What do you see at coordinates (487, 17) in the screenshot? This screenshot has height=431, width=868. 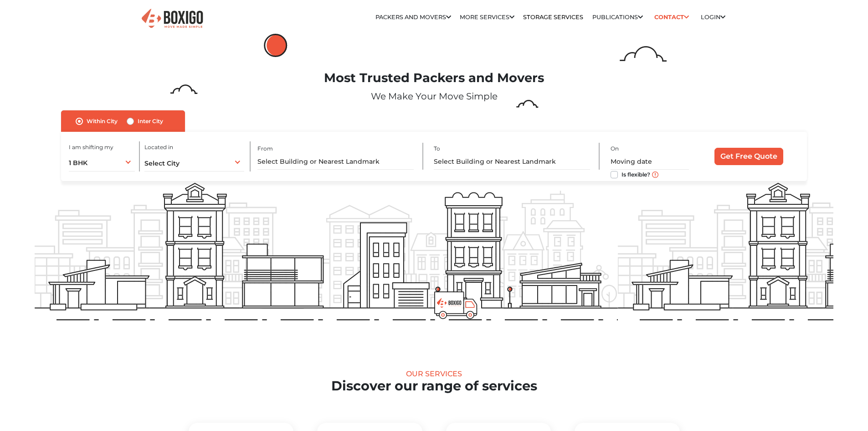 I see `a: More services` at bounding box center [487, 17].